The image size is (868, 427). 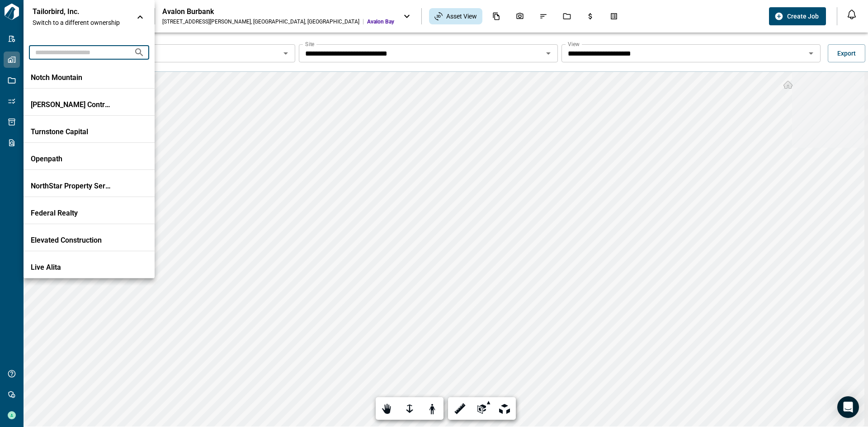 What do you see at coordinates (71, 213) in the screenshot?
I see `p: Federal Realty` at bounding box center [71, 213].